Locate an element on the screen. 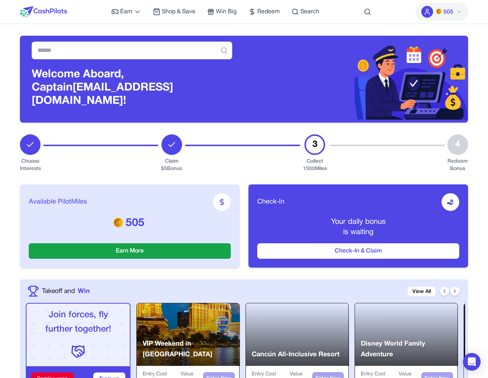  div: Choose Interests is located at coordinates (30, 165).